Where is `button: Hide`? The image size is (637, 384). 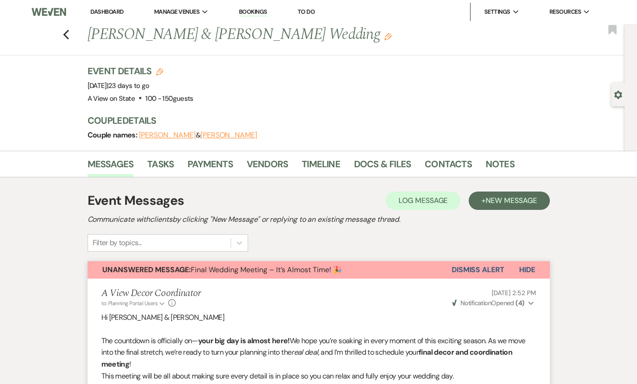 button: Hide is located at coordinates (527, 270).